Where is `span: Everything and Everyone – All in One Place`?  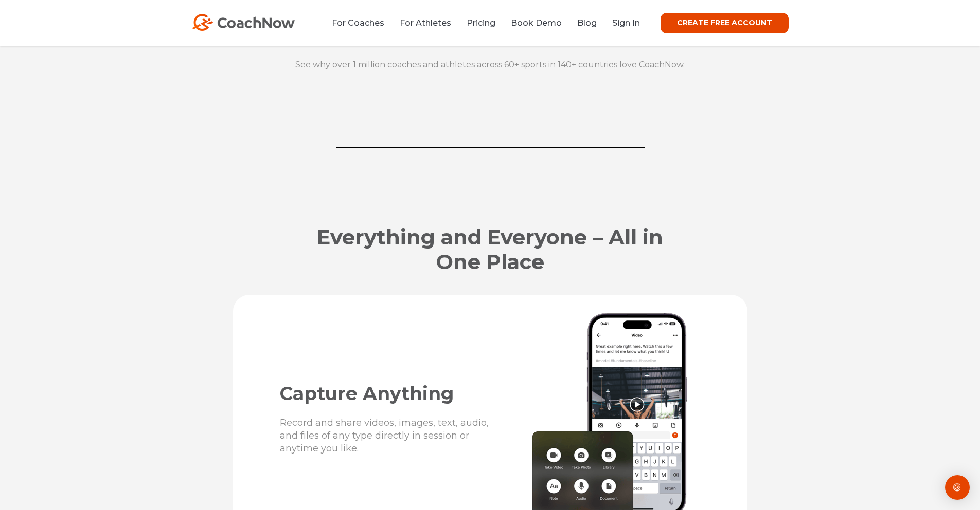
span: Everything and Everyone – All in One Place is located at coordinates (490, 249).